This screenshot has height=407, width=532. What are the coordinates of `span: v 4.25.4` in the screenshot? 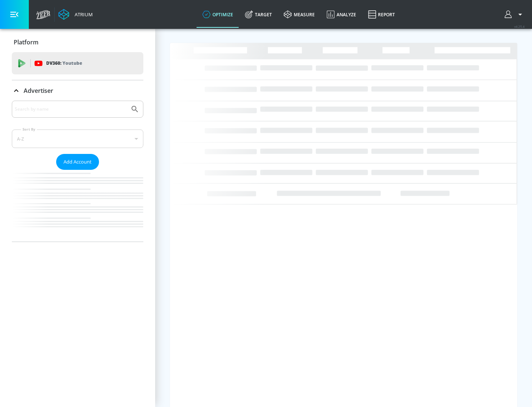 It's located at (520, 26).